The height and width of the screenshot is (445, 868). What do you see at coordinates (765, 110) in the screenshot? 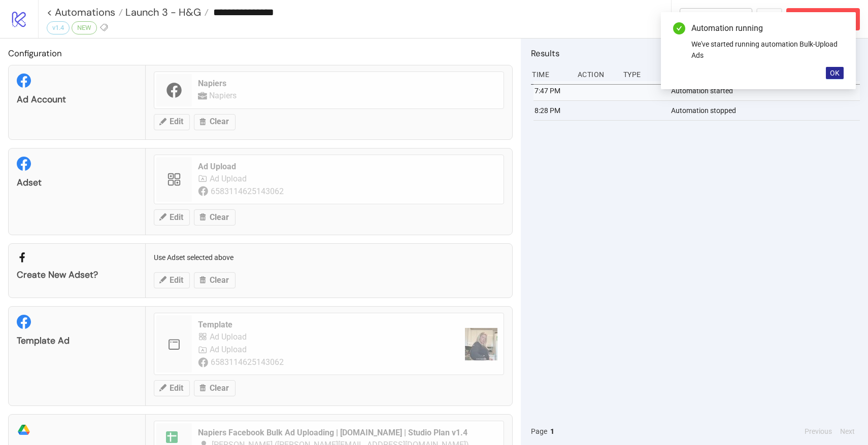
I see `div: Automation stopped` at bounding box center [765, 110].